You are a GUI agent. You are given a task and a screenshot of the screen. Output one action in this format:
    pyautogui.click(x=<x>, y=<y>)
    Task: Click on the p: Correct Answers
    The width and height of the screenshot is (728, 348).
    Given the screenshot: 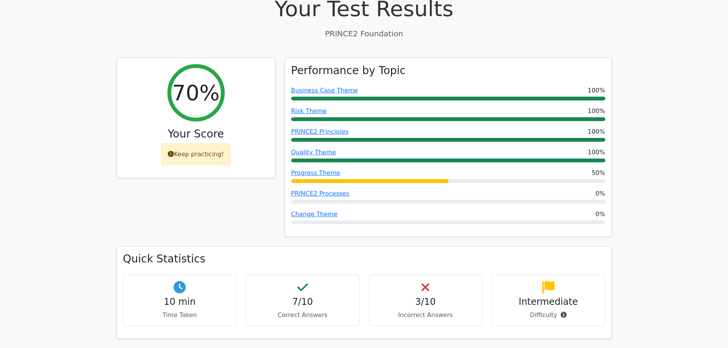 What is the action you would take?
    pyautogui.click(x=303, y=315)
    